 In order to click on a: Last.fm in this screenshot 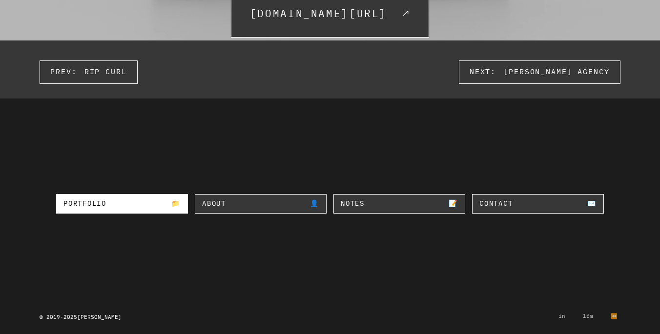, I will do `click(588, 318)`.